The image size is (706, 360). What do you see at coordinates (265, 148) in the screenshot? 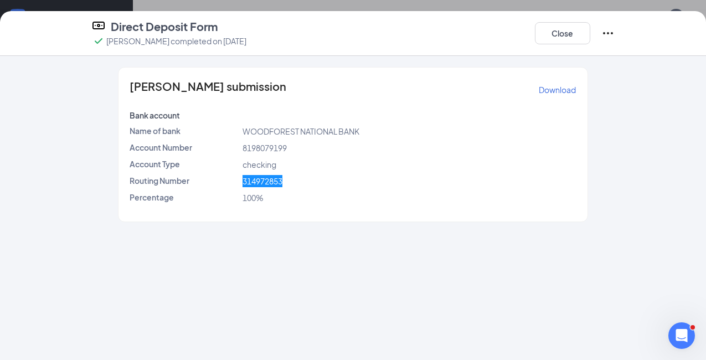
I see `span: 8198079199` at bounding box center [265, 148].